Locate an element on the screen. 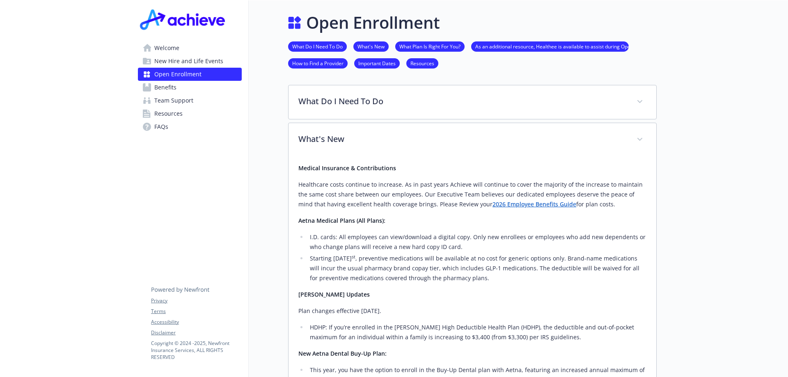 This screenshot has width=788, height=377. sup: st is located at coordinates (353, 257).